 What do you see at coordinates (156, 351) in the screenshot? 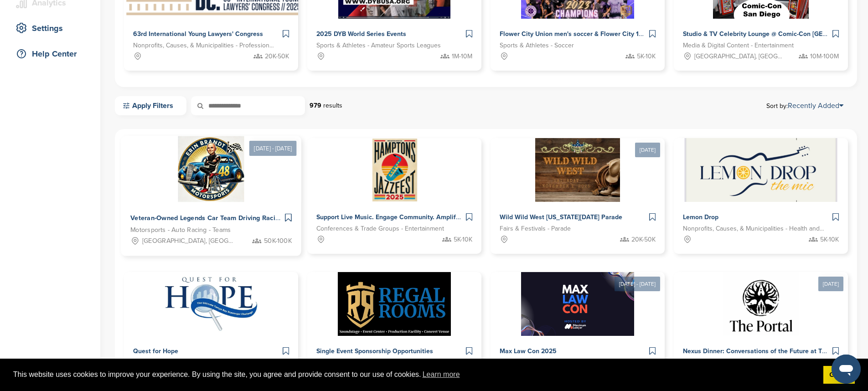
I see `span: Quest for Hope` at bounding box center [156, 351].